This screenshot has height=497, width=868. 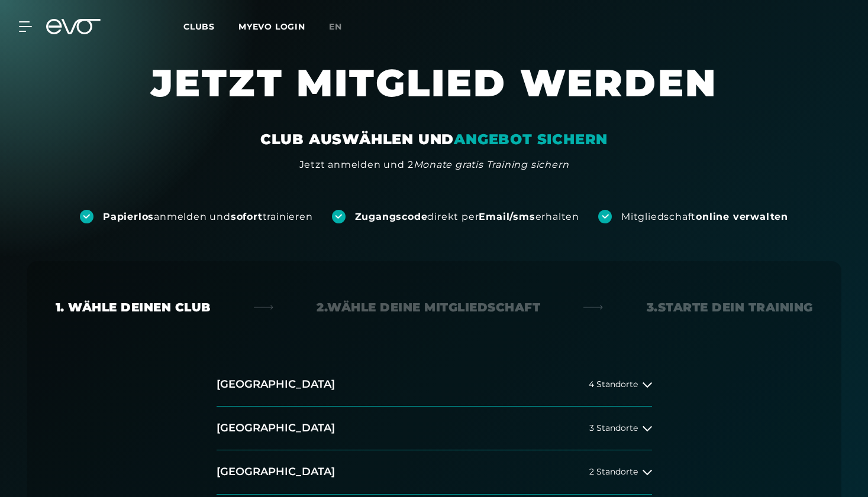 I want to click on div: 2. Wähle deine Mitgliedschaft, so click(x=428, y=307).